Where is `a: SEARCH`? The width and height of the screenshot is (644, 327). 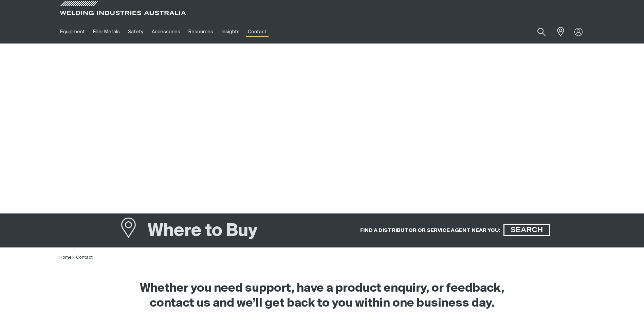
a: SEARCH is located at coordinates (527, 230).